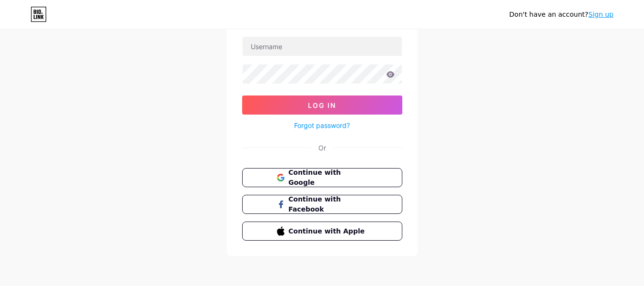 The height and width of the screenshot is (286, 644). I want to click on span: Continue with Facebook, so click(327, 204).